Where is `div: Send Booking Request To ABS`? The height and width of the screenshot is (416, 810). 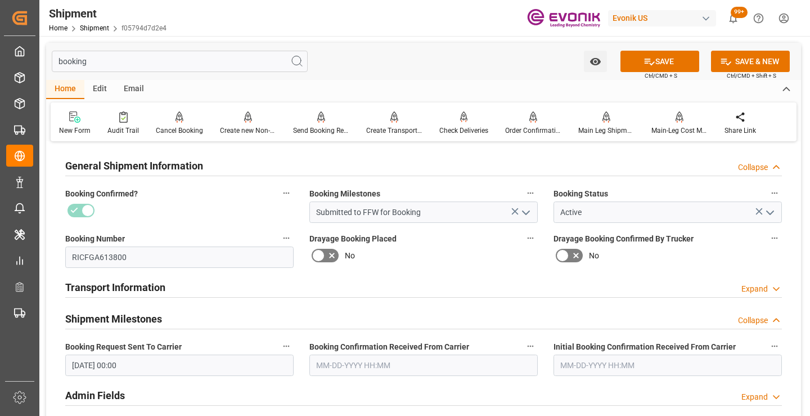 div: Send Booking Request To ABS is located at coordinates (321, 131).